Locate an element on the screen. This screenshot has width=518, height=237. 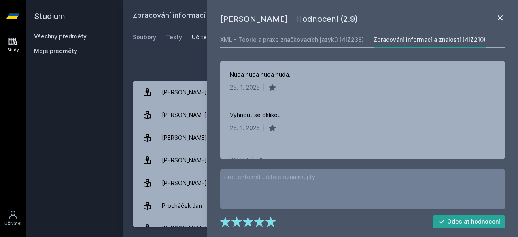
a: Procháček Jan 2 hodnocení 5.0 is located at coordinates (320, 205).